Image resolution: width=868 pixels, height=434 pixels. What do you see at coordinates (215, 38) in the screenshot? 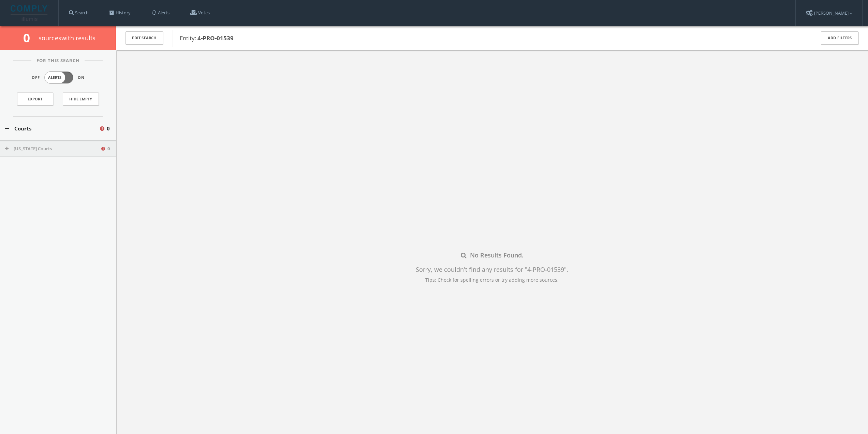
I see `b: 4-PRO-01539` at bounding box center [215, 38].